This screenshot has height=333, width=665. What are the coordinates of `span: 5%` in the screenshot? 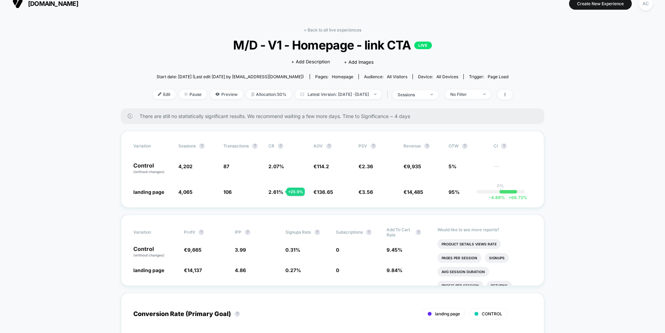 It's located at (453, 166).